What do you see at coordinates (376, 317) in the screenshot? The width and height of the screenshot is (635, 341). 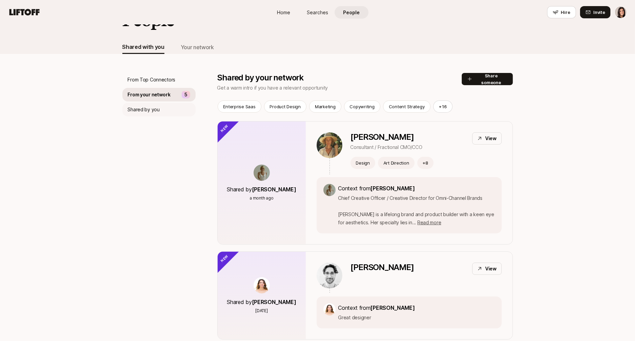 I see `p: Great designer` at bounding box center [376, 317].